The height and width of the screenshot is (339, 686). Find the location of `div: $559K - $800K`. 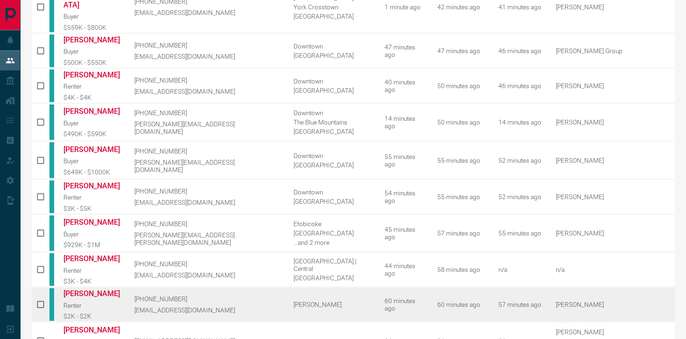

div: $559K - $800K is located at coordinates (92, 28).